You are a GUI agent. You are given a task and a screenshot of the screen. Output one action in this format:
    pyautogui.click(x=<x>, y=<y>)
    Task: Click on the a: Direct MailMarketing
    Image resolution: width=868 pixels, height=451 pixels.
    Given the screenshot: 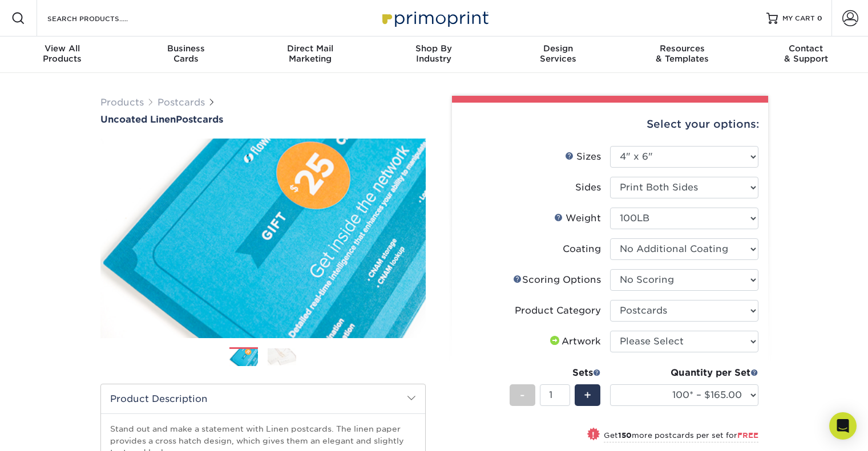 What is the action you would take?
    pyautogui.click(x=310, y=55)
    